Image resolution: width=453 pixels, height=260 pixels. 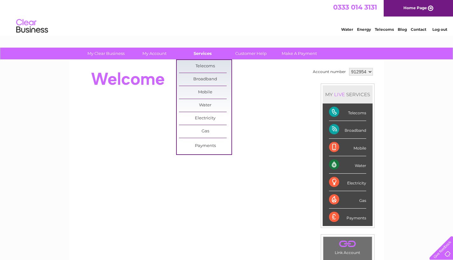 I want to click on a: Blog, so click(x=402, y=29).